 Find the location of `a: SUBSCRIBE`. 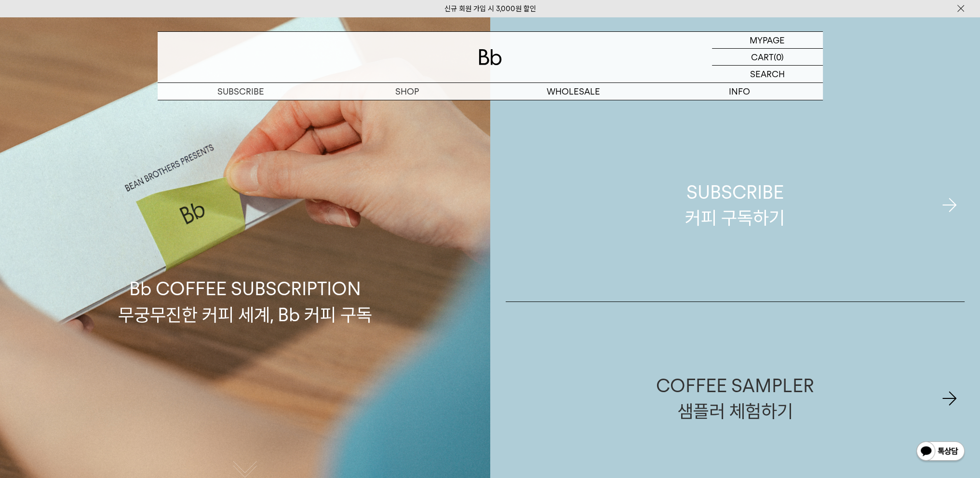

a: SUBSCRIBE is located at coordinates (240, 91).